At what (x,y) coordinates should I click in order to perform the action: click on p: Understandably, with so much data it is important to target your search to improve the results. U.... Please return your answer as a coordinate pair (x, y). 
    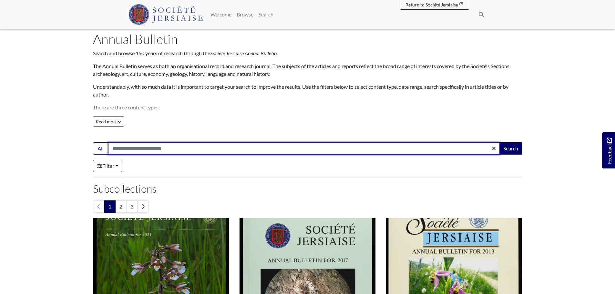
    Looking at the image, I should click on (308, 91).